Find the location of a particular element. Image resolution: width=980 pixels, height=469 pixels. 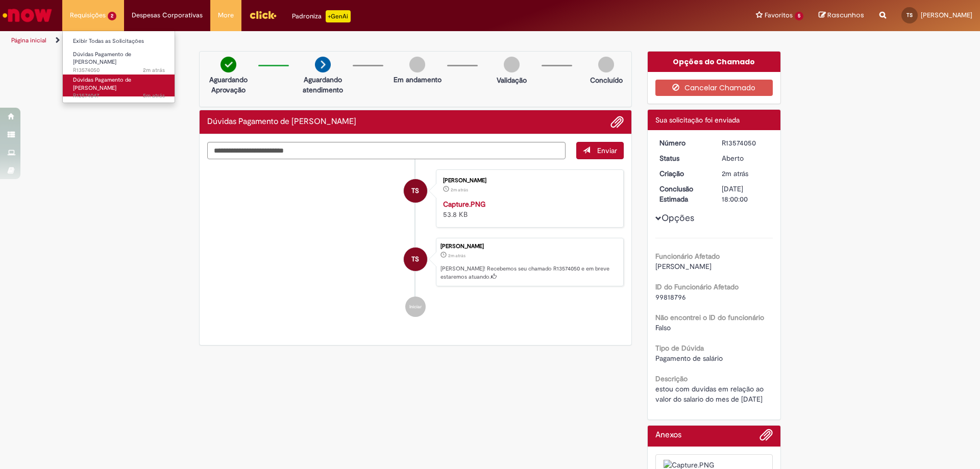

span: More is located at coordinates (226, 16).